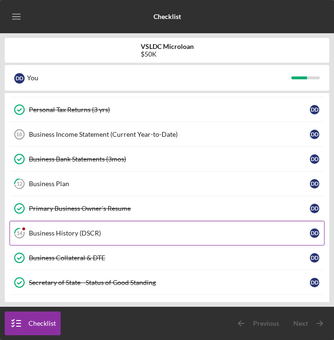 The image size is (334, 340). Describe the element at coordinates (307, 323) in the screenshot. I see `button: Next` at that location.